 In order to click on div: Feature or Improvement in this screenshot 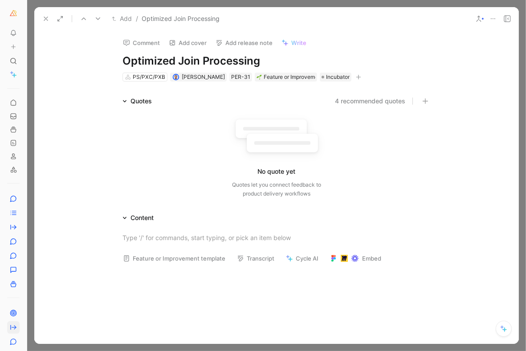, I will do `click(286, 77)`.